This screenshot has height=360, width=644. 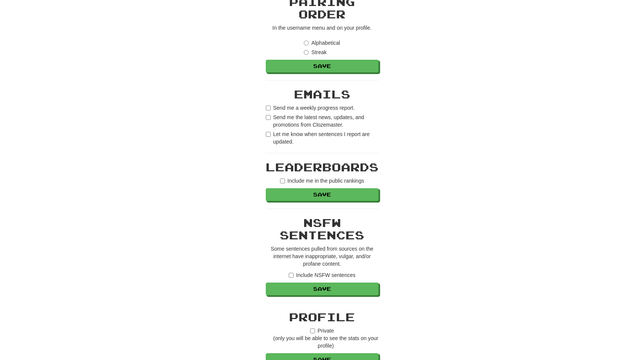 I want to click on h2: NSFW Sentences, so click(x=322, y=229).